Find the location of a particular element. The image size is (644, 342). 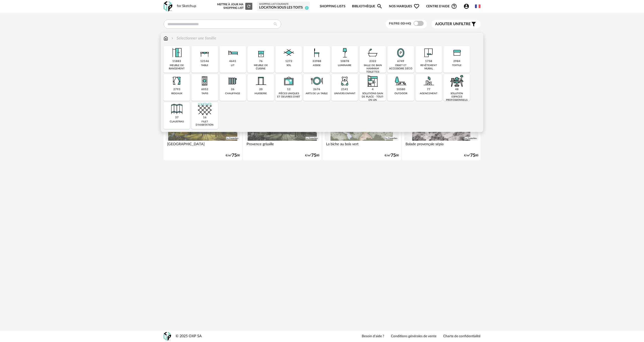

div: 26 is located at coordinates (233, 89).